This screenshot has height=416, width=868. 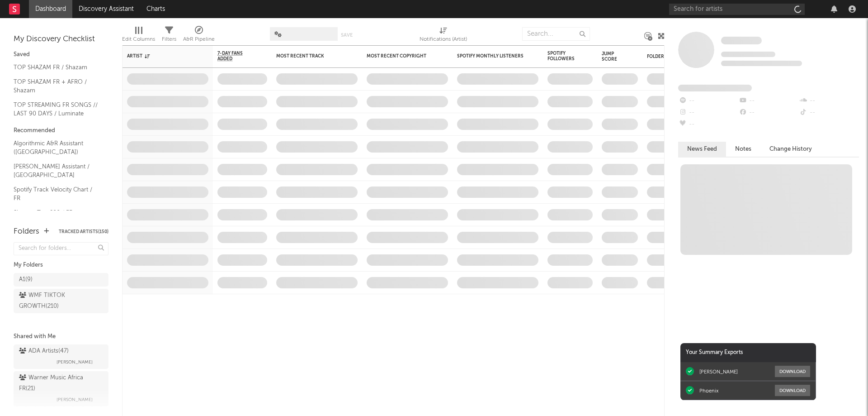 What do you see at coordinates (400, 56) in the screenshot?
I see `div: Most Recent Copyright` at bounding box center [400, 56].